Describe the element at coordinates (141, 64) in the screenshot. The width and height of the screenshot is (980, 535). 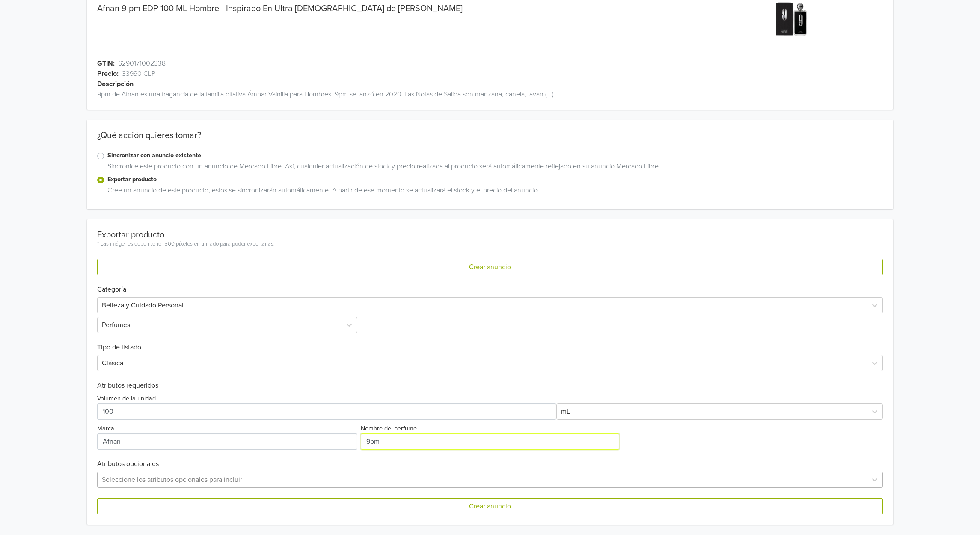
I see `span: 6290171002338` at that location.